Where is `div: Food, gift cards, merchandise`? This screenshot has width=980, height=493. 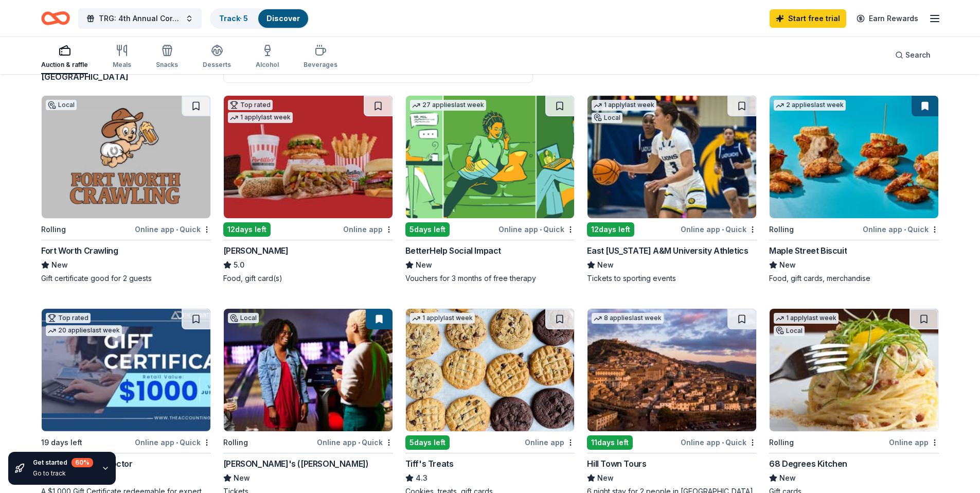 div: Food, gift cards, merchandise is located at coordinates (854, 278).